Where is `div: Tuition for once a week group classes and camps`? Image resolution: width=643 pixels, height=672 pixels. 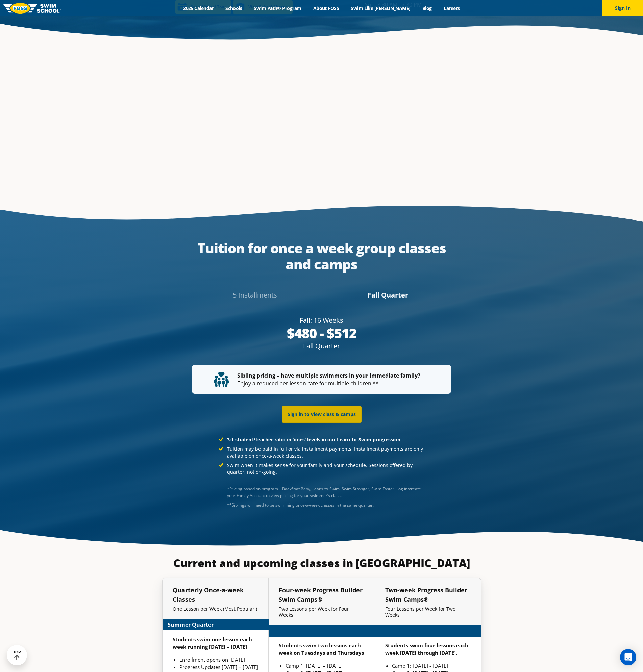 div: Tuition for once a week group classes and camps is located at coordinates (321, 256).